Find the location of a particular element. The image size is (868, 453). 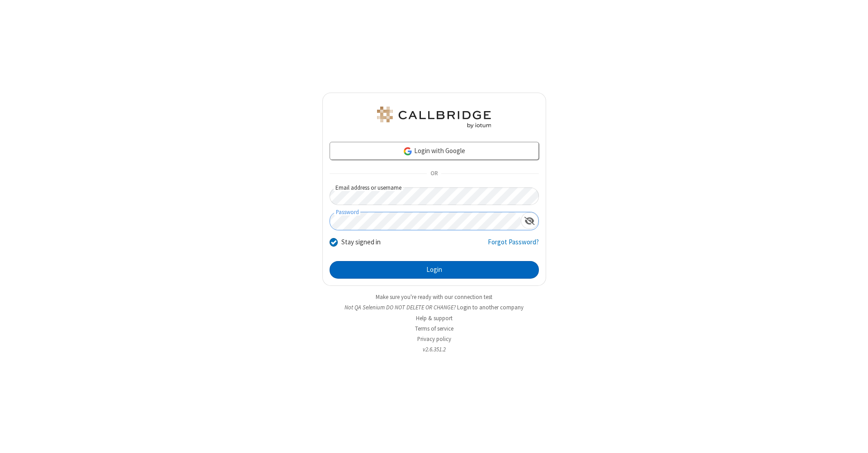

div: Show password is located at coordinates (529, 220).